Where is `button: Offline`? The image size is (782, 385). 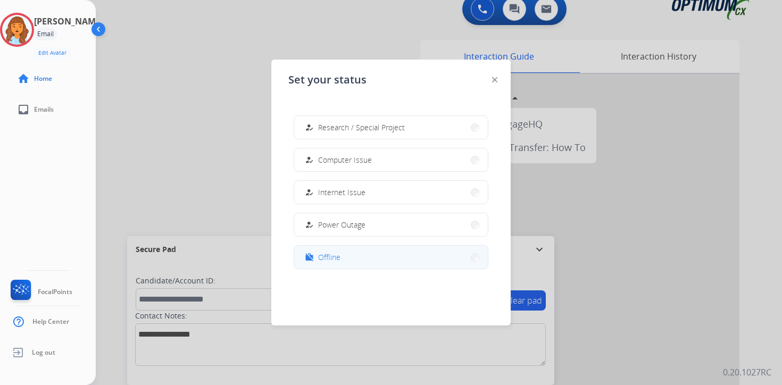
button: Offline is located at coordinates (391, 257).